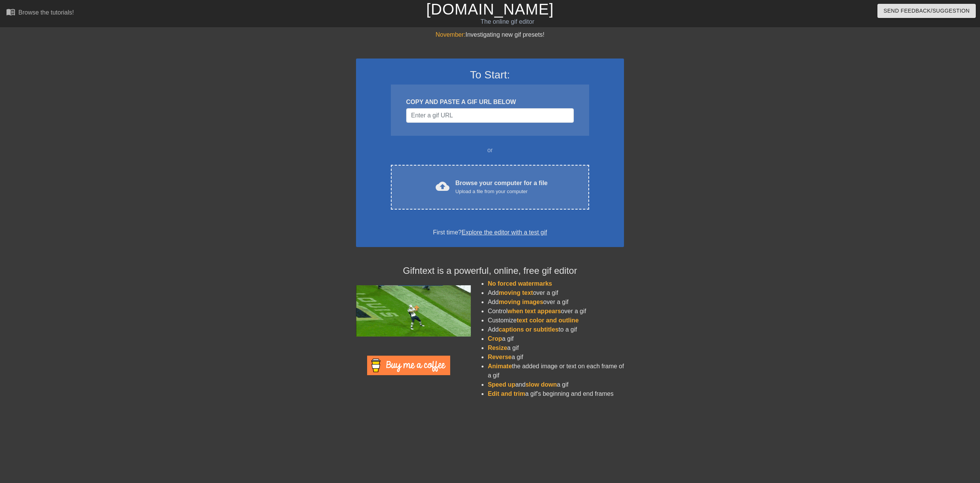  I want to click on img: Buy Me A Coffee, so click(409, 365).